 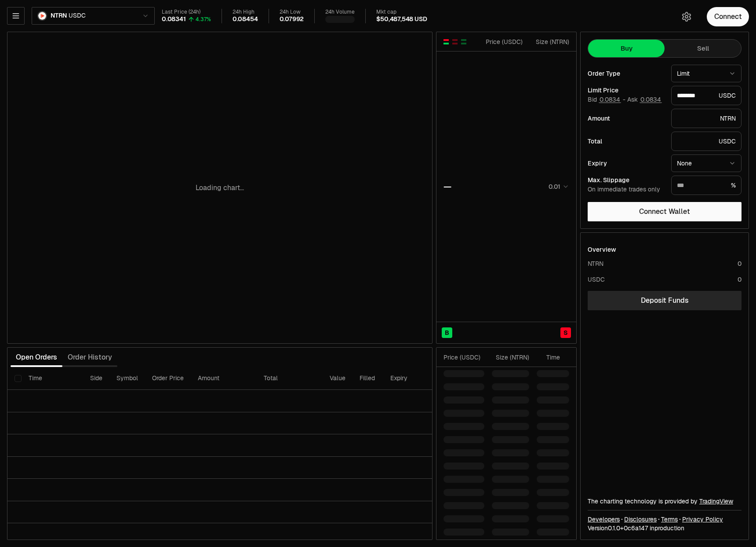 What do you see at coordinates (626, 118) in the screenshot?
I see `div: Amount` at bounding box center [626, 118].